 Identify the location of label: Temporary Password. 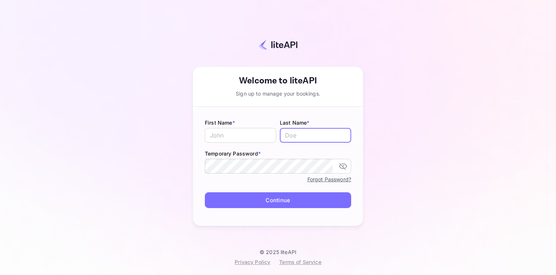
(278, 153).